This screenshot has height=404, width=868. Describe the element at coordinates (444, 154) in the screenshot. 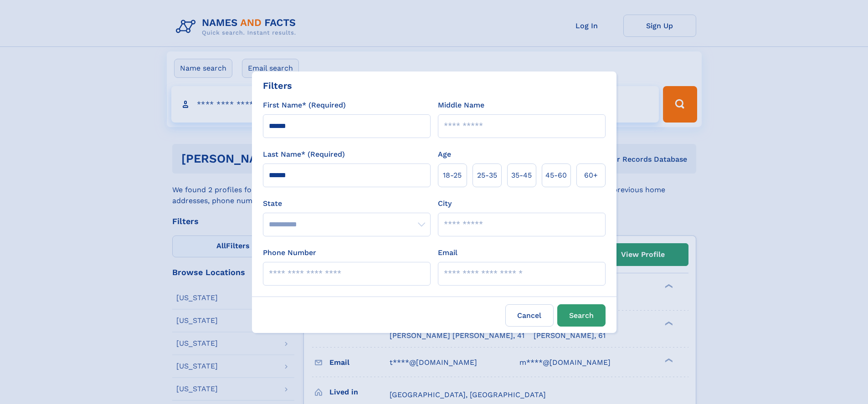

I see `label: Age` at that location.